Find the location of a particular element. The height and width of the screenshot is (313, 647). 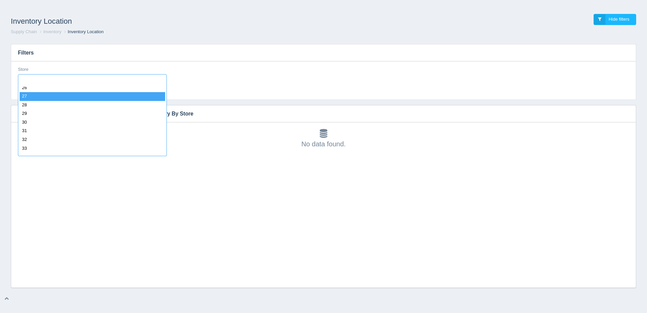

div: 33 is located at coordinates (92, 149).